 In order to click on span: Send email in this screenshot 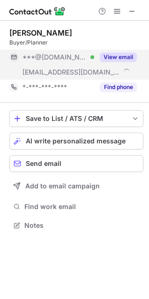, I will do `click(44, 163)`.